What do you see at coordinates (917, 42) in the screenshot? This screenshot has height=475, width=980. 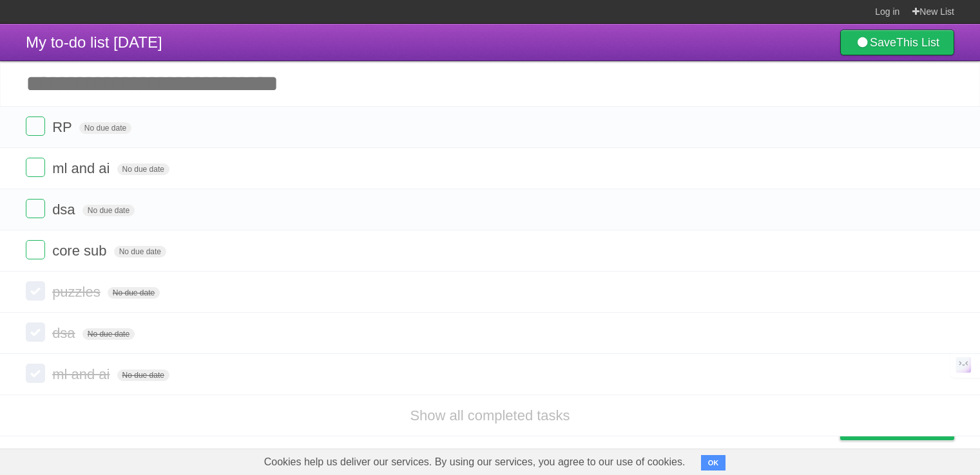 I see `b: This List` at bounding box center [917, 42].